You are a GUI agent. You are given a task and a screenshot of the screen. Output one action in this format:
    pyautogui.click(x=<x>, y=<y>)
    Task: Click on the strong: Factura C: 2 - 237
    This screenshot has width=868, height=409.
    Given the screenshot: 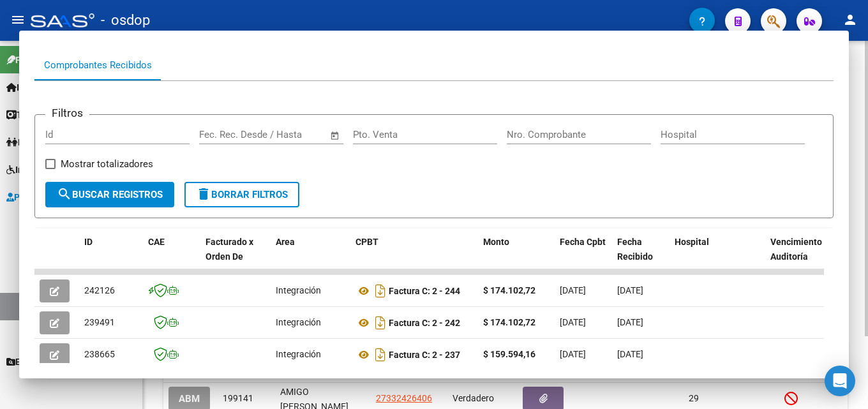 What is the action you would take?
    pyautogui.click(x=425, y=355)
    